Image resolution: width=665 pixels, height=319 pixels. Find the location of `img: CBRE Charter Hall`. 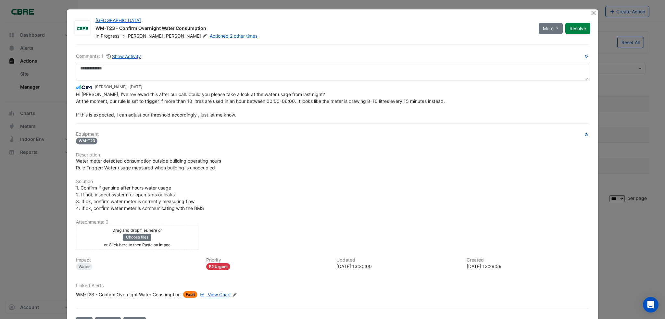

img: CBRE Charter Hall is located at coordinates (83, 29).